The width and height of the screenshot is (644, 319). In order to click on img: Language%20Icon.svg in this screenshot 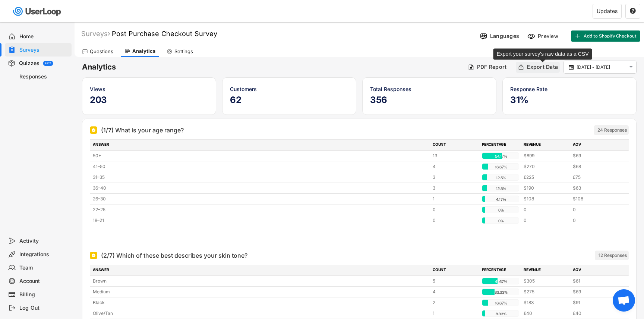, I will do `click(484, 36)`.